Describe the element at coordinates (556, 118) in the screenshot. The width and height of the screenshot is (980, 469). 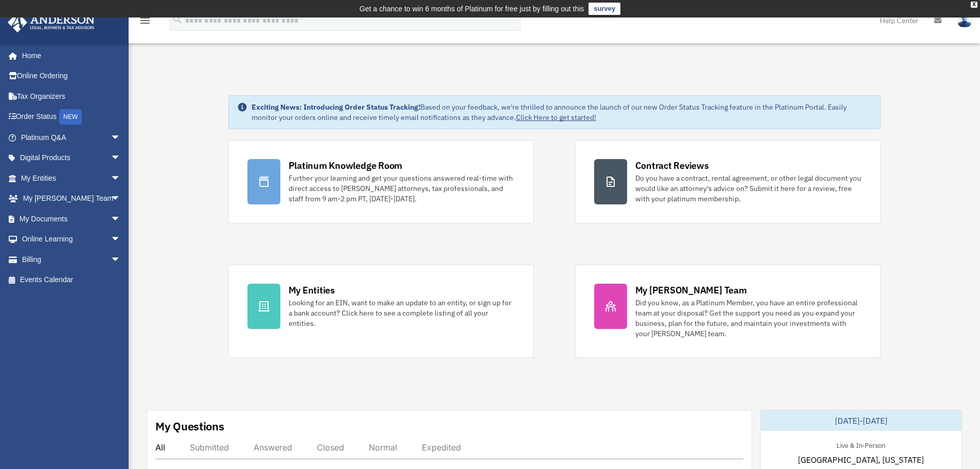
I see `a: Click Here to get started!` at that location.